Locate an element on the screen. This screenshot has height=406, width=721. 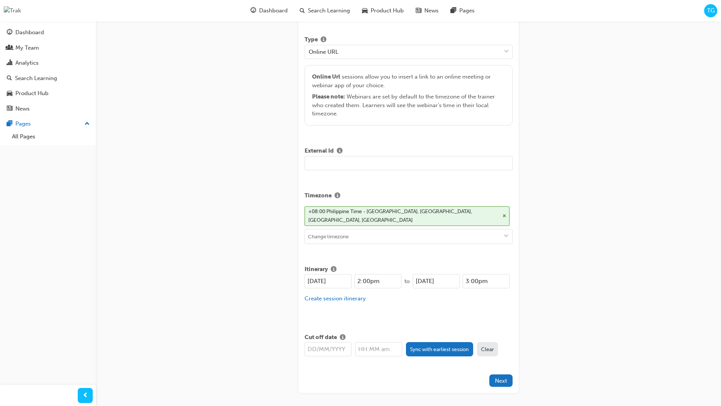
div: My Team is located at coordinates (27, 48).